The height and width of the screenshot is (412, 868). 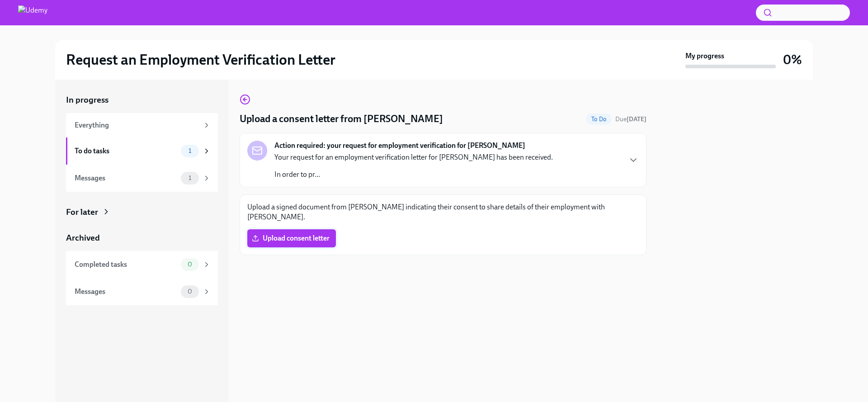 What do you see at coordinates (82, 212) in the screenshot?
I see `div: For later` at bounding box center [82, 212].